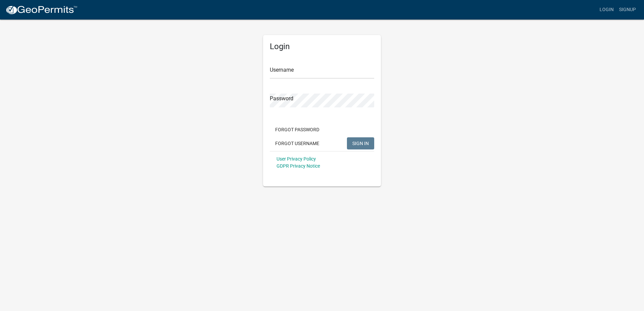 This screenshot has height=311, width=644. What do you see at coordinates (360, 143) in the screenshot?
I see `span: SIGN IN` at bounding box center [360, 143].